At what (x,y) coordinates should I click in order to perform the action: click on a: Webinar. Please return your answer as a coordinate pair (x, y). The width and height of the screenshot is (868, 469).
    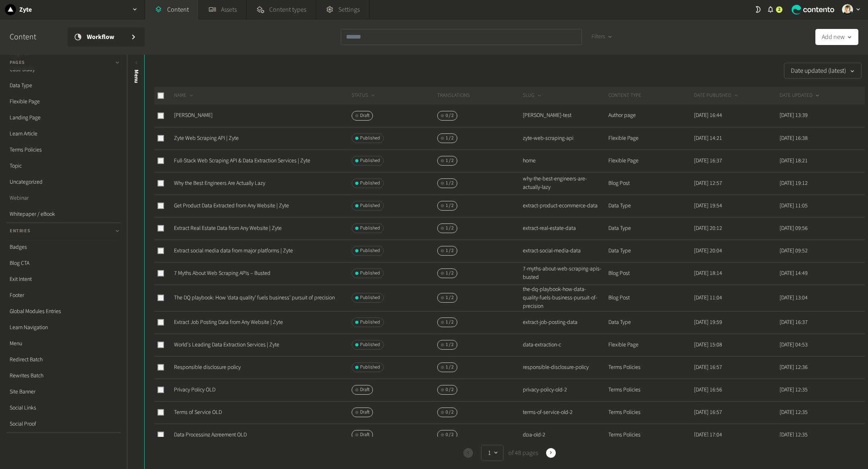
    Looking at the image, I should click on (64, 198).